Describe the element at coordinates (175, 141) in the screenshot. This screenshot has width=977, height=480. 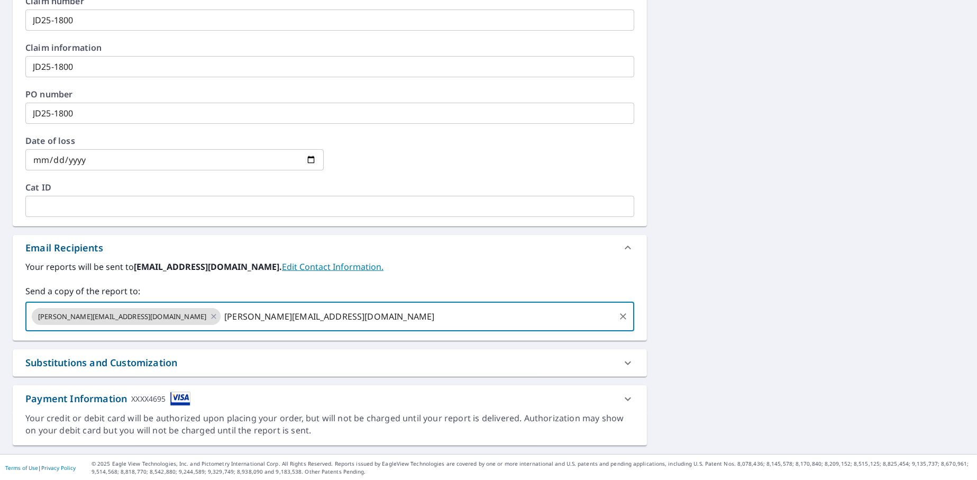
I see `label: Date of loss` at that location.